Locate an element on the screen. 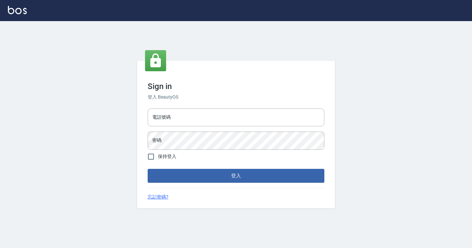  h6: 登入 BeautyOS is located at coordinates (236, 97).